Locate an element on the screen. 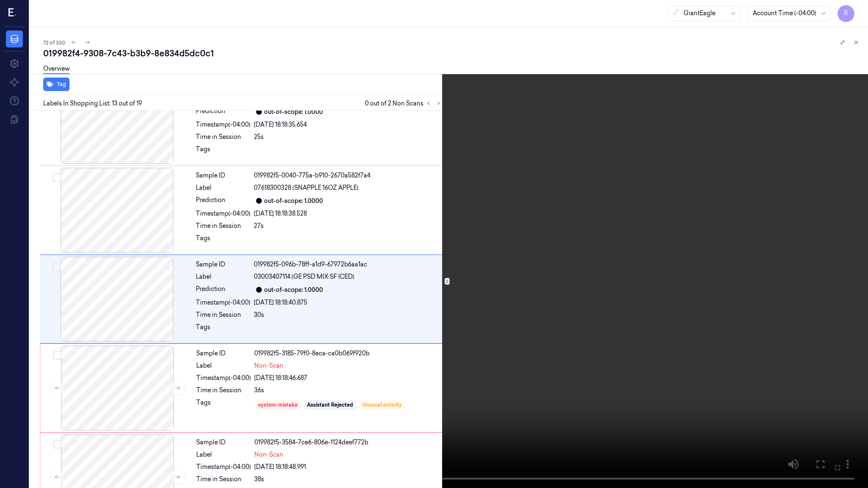 The width and height of the screenshot is (868, 488). div: 019982f5-0040-775a-b910-2670a582f7a4 is located at coordinates (348, 175).